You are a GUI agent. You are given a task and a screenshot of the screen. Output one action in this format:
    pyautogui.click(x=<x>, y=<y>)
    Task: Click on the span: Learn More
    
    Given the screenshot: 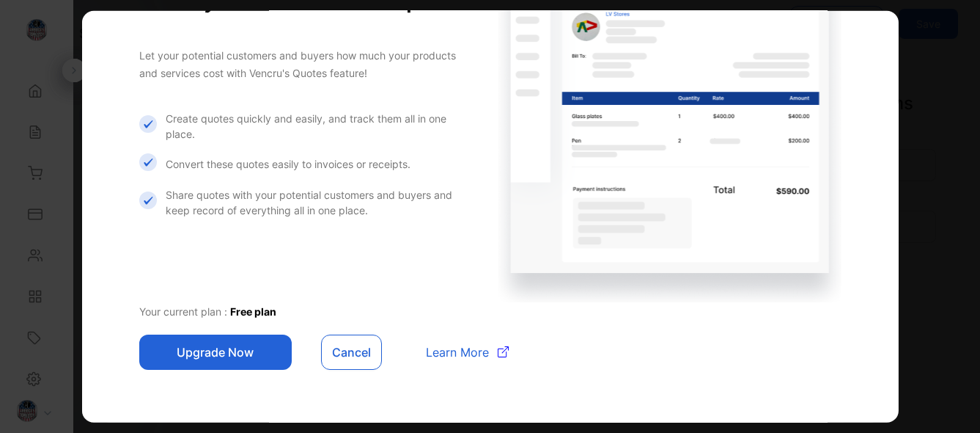 What is the action you would take?
    pyautogui.click(x=457, y=352)
    